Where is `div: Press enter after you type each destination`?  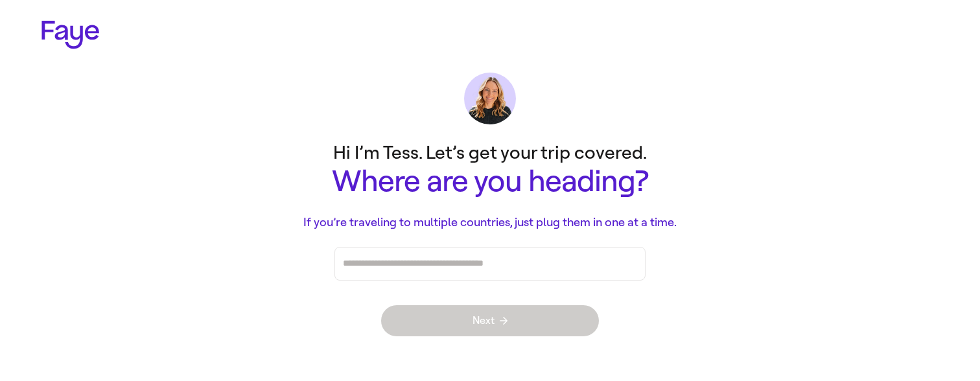 div: Press enter after you type each destination is located at coordinates (490, 263).